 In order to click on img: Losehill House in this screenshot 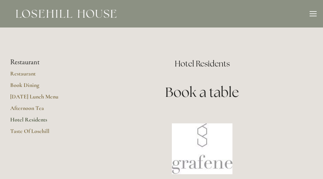, I will do `click(66, 14)`.